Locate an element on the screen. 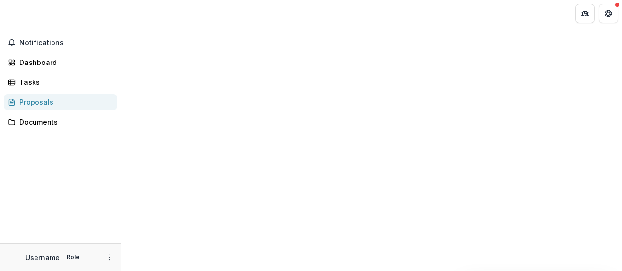 This screenshot has width=622, height=271. div: Dashboard is located at coordinates (64, 62).